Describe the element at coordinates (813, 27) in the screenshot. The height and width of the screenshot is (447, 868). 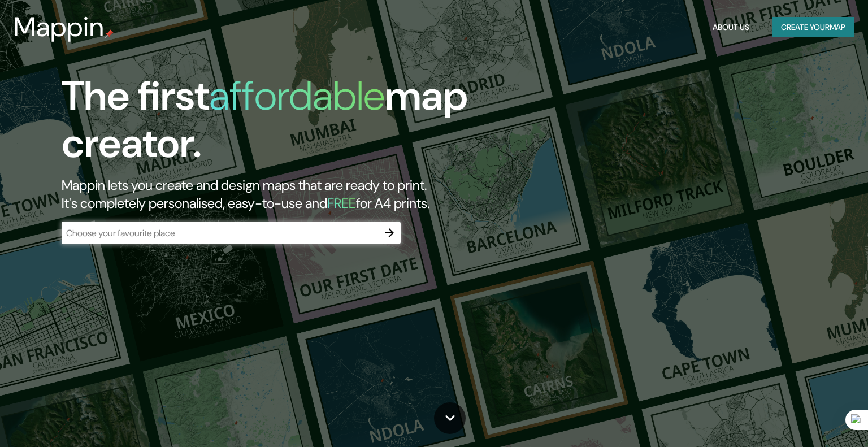
I see `button: Create yourmap` at that location.